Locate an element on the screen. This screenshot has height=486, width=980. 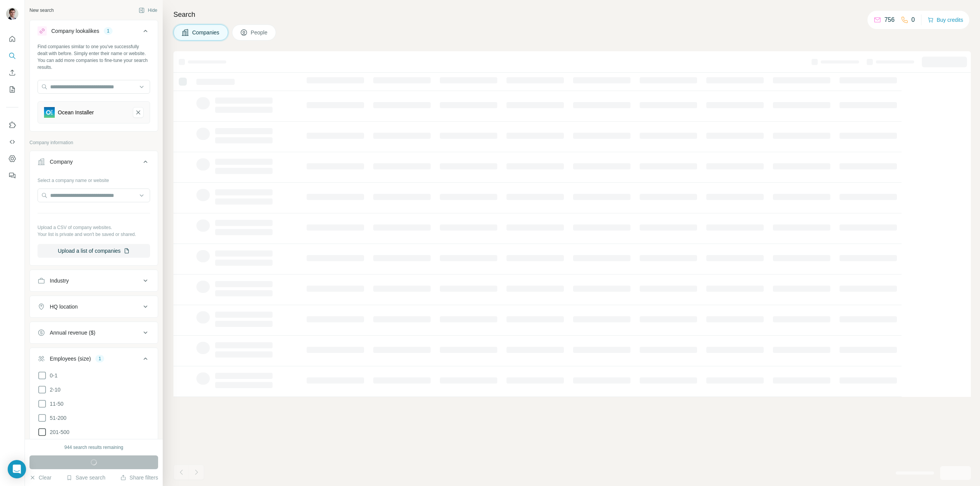
button: Quick start is located at coordinates (12, 39).